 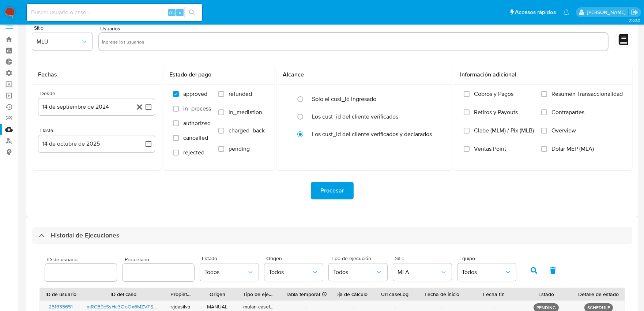 What do you see at coordinates (608, 12) in the screenshot?
I see `p: sandra.chabay@mercadolibre.com` at bounding box center [608, 12].